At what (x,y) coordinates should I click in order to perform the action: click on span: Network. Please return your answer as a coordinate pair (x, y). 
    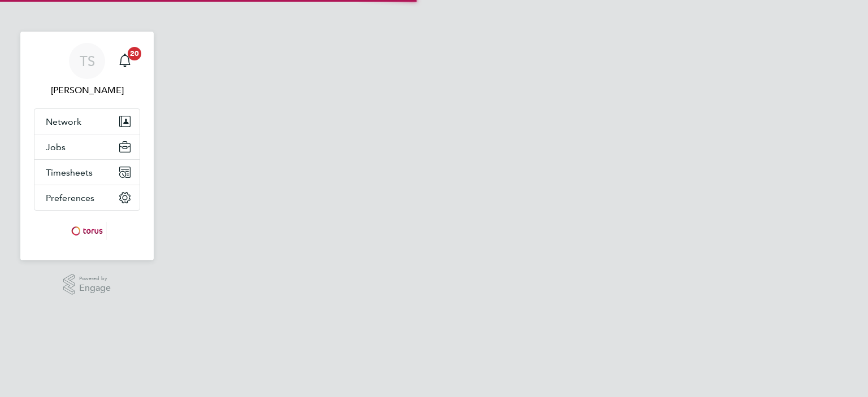
    Looking at the image, I should click on (63, 121).